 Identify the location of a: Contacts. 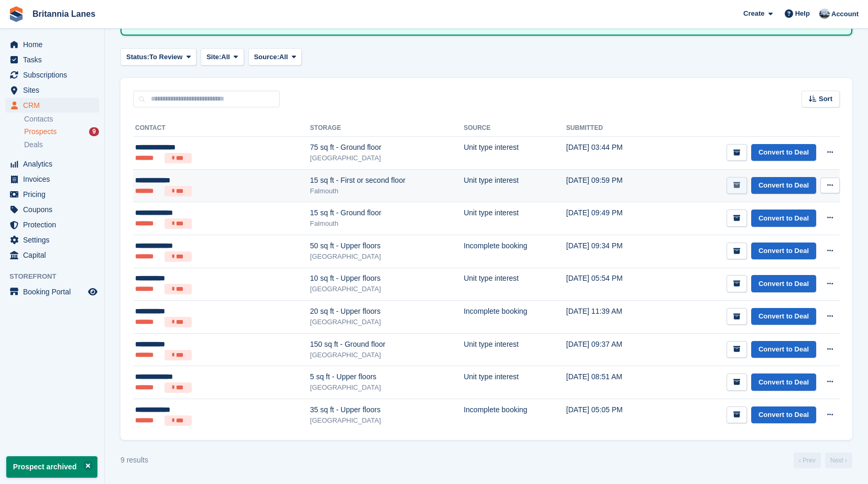
(61, 119).